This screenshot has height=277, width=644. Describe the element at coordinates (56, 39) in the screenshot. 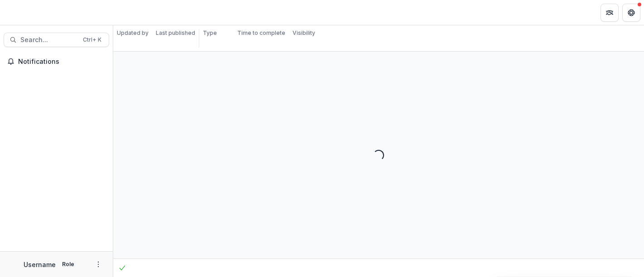

I see `button: Search...` at that location.